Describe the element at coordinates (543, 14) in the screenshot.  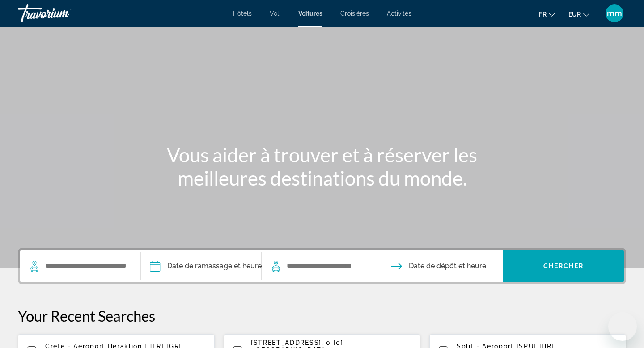
I see `font: fr` at that location.